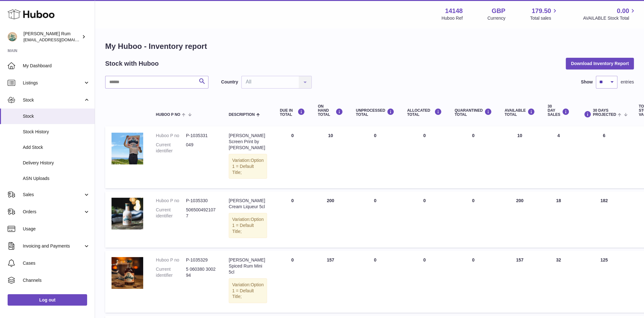  I want to click on td: 32, so click(558, 281).